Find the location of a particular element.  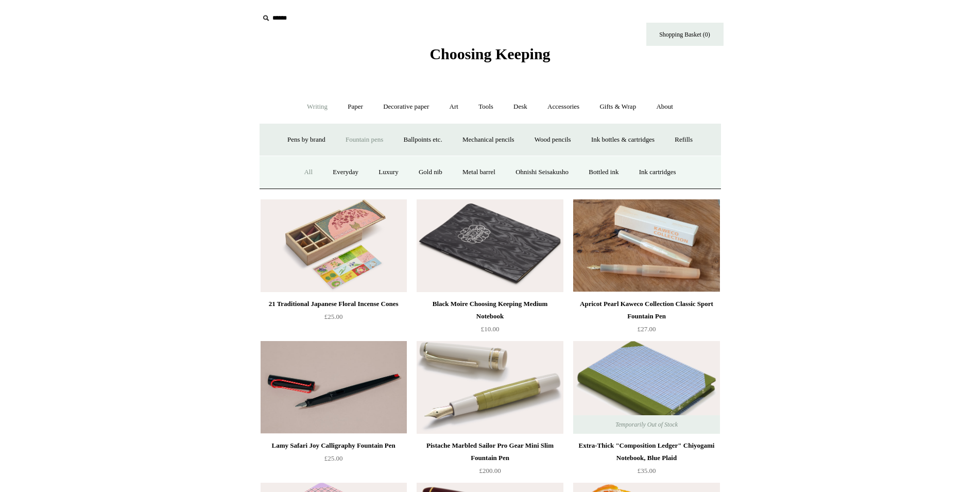

a: Bottled ink is located at coordinates (604, 172).